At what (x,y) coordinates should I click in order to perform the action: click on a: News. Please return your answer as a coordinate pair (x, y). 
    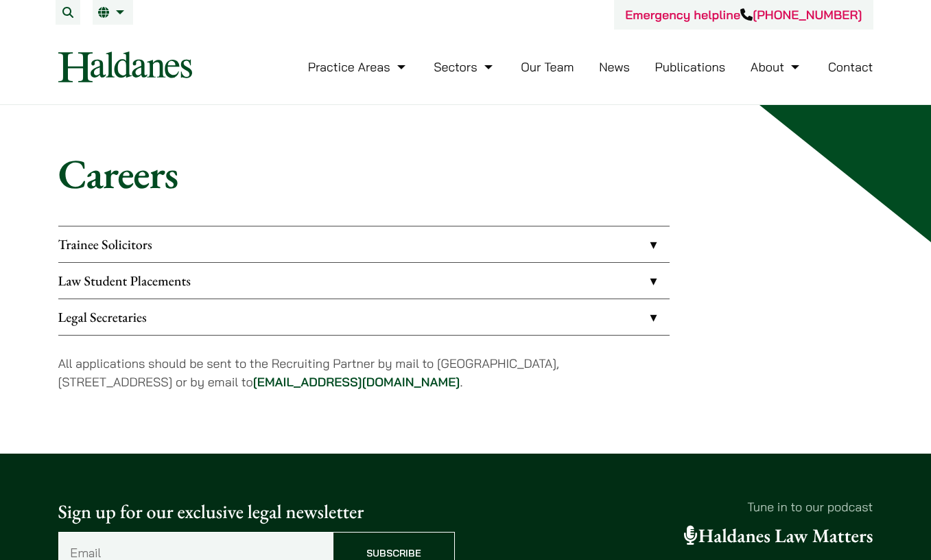
    Looking at the image, I should click on (615, 67).